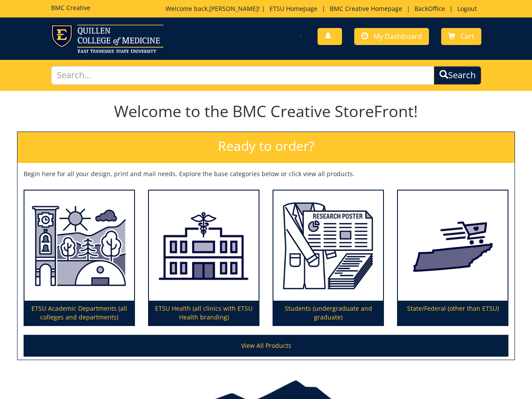 The width and height of the screenshot is (532, 399). What do you see at coordinates (266, 345) in the screenshot?
I see `a: View All Products` at bounding box center [266, 345].